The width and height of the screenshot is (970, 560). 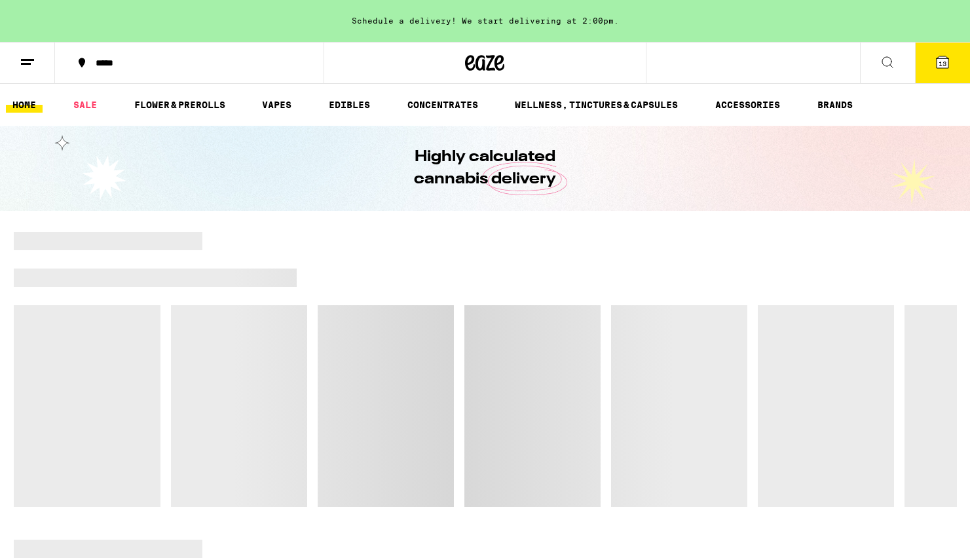 What do you see at coordinates (24, 105) in the screenshot?
I see `a: HOME` at bounding box center [24, 105].